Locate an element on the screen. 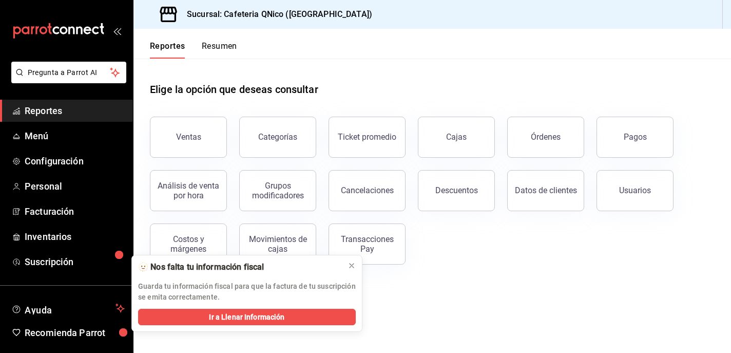  div: Descuentos is located at coordinates (456, 190).